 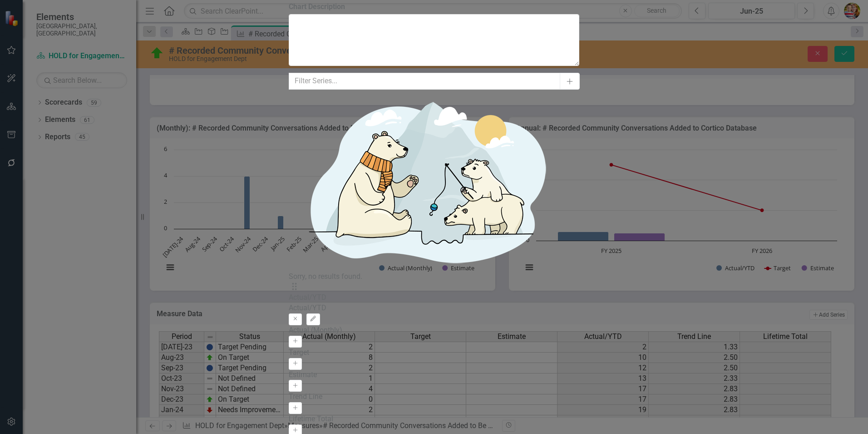 What do you see at coordinates (434, 396) in the screenshot?
I see `div: Trend Line` at bounding box center [434, 396].